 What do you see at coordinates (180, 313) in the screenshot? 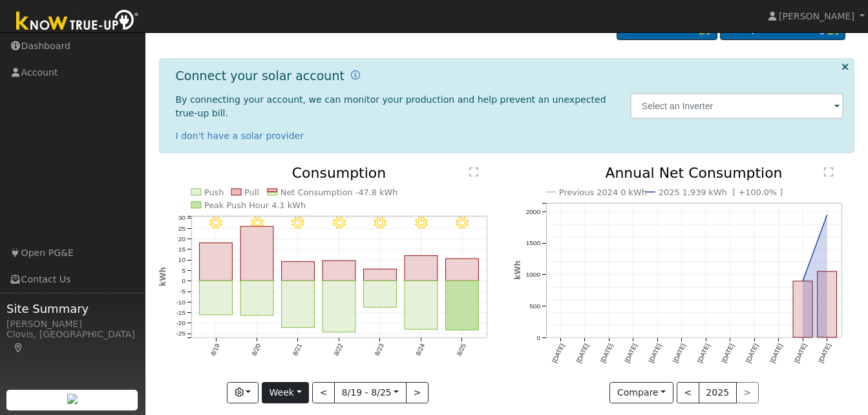
I see `text: -15` at bounding box center [180, 313].